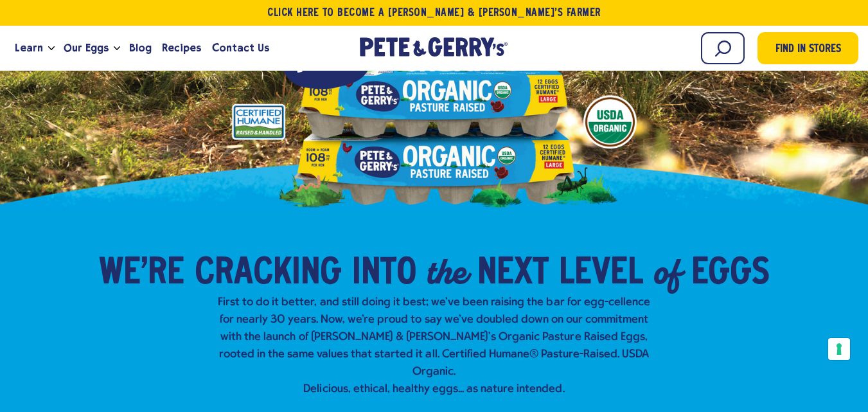 The width and height of the screenshot is (868, 412). I want to click on a: Learn, so click(29, 48).